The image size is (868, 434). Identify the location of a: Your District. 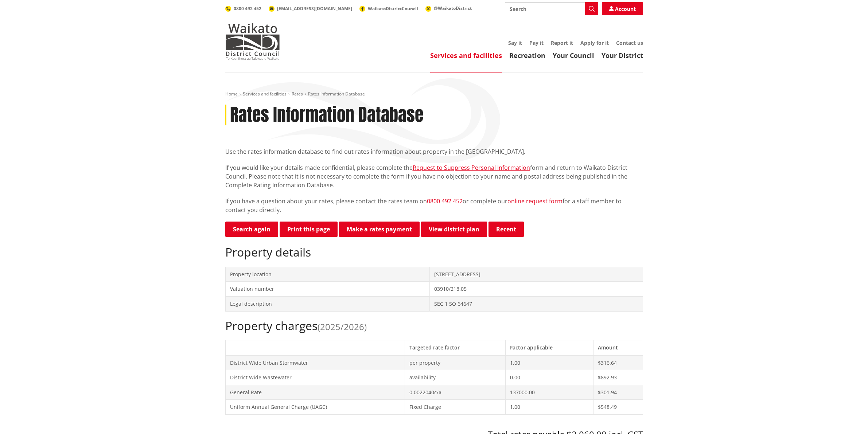
(623, 56).